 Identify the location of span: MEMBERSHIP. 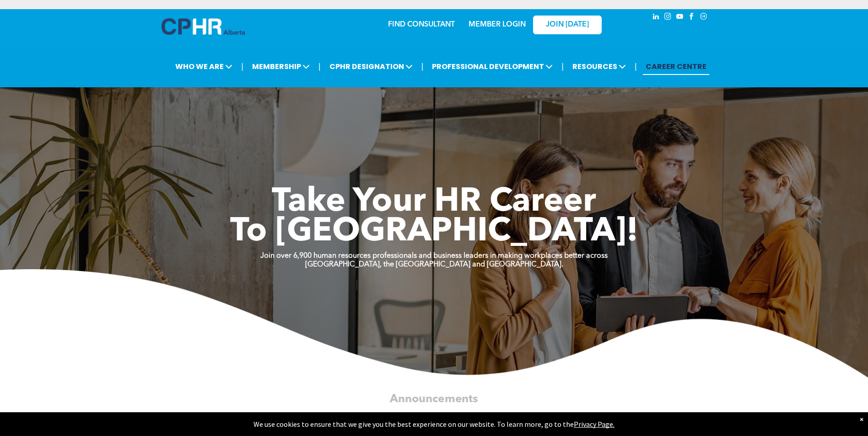
(281, 66).